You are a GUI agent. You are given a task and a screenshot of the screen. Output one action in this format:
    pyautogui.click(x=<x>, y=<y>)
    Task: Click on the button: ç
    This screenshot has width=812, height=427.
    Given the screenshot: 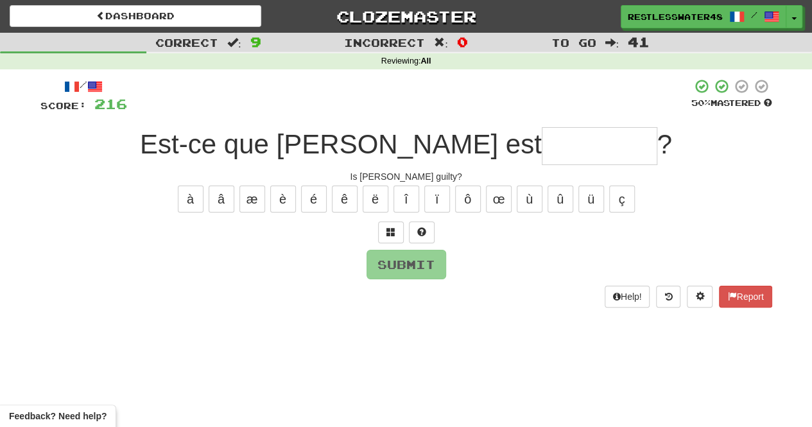 What is the action you would take?
    pyautogui.click(x=622, y=199)
    